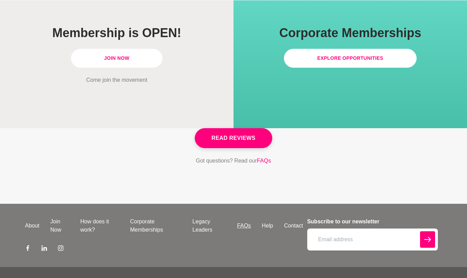  I want to click on a: Legacy Leaders, so click(209, 225).